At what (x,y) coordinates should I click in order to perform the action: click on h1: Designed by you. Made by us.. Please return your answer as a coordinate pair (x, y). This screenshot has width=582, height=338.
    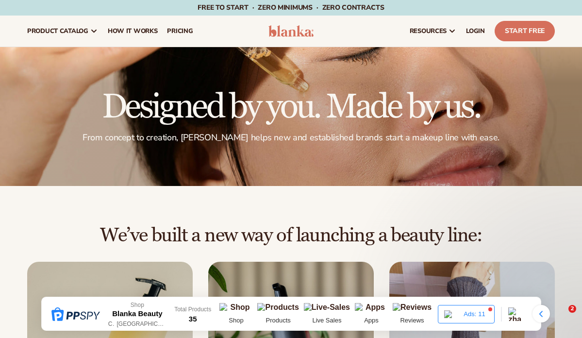
    Looking at the image, I should click on (291, 107).